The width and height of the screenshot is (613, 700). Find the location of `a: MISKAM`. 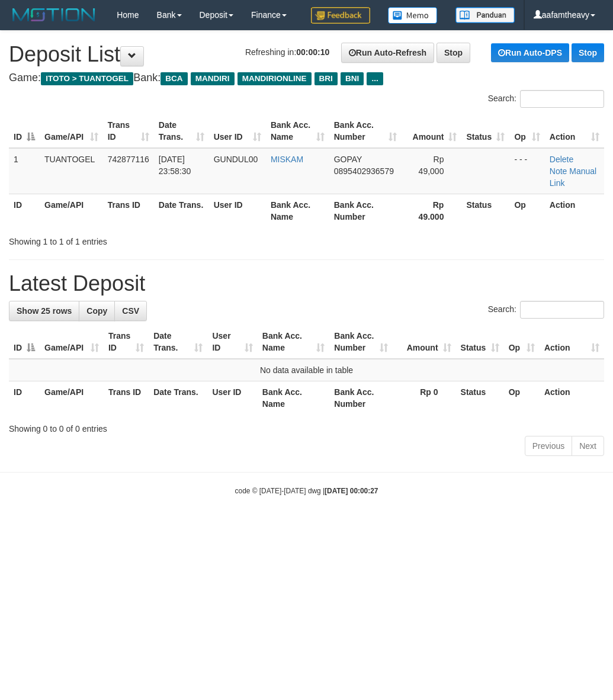

a: MISKAM is located at coordinates (287, 160).